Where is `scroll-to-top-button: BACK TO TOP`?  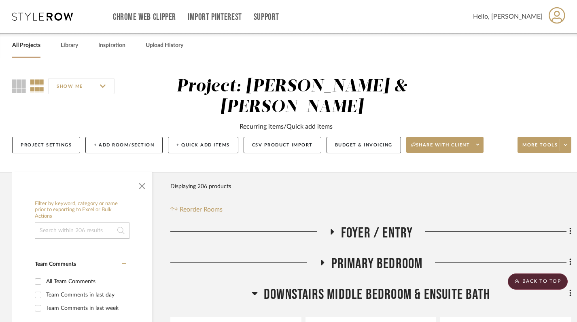
scroll-to-top-button: BACK TO TOP is located at coordinates (538, 282).